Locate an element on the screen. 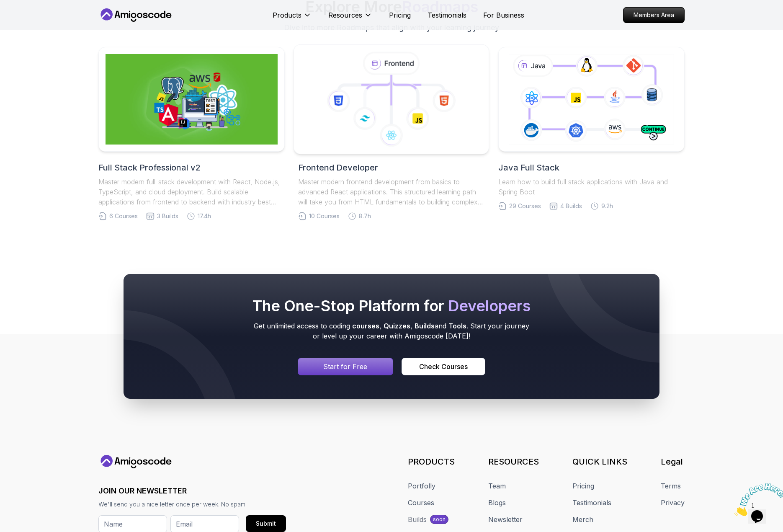 This screenshot has width=783, height=532. p: Pricing is located at coordinates (400, 15).